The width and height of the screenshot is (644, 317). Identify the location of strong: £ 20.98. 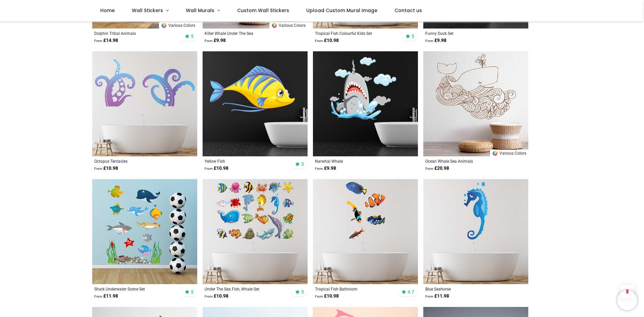
(438, 168).